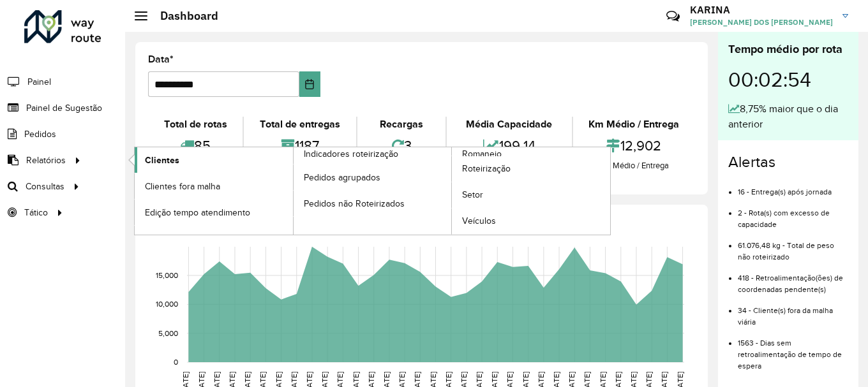 Image resolution: width=868 pixels, height=387 pixels. Describe the element at coordinates (214, 186) in the screenshot. I see `a: Clientes fora malha` at that location.